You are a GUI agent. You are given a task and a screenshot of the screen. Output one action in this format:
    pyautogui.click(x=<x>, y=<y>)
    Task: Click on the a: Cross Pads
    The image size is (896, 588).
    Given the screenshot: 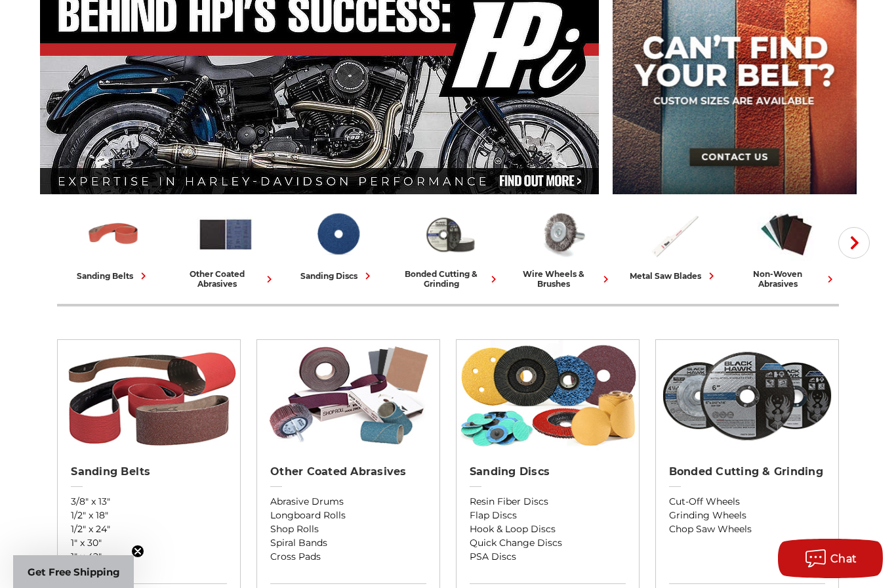 What is the action you would take?
    pyautogui.click(x=349, y=556)
    